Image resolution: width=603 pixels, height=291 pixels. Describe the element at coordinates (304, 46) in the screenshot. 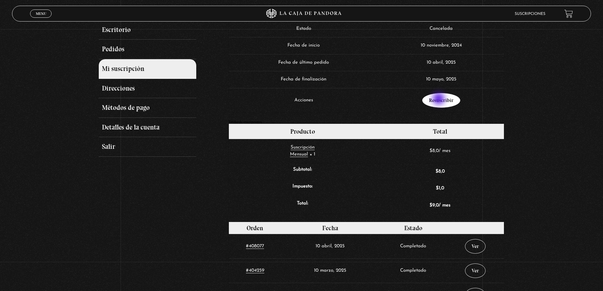

I see `td: Fecha de inicio` at that location.